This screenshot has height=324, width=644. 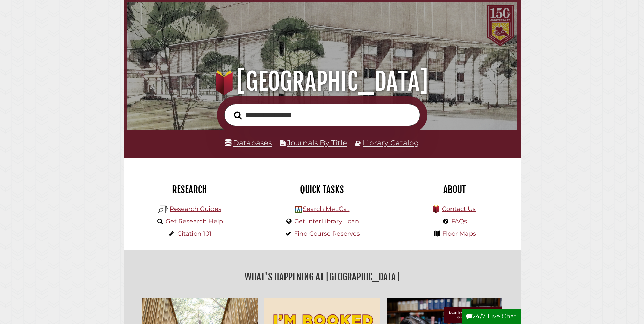 What do you see at coordinates (459, 209) in the screenshot?
I see `a: Contact Us` at bounding box center [459, 209].